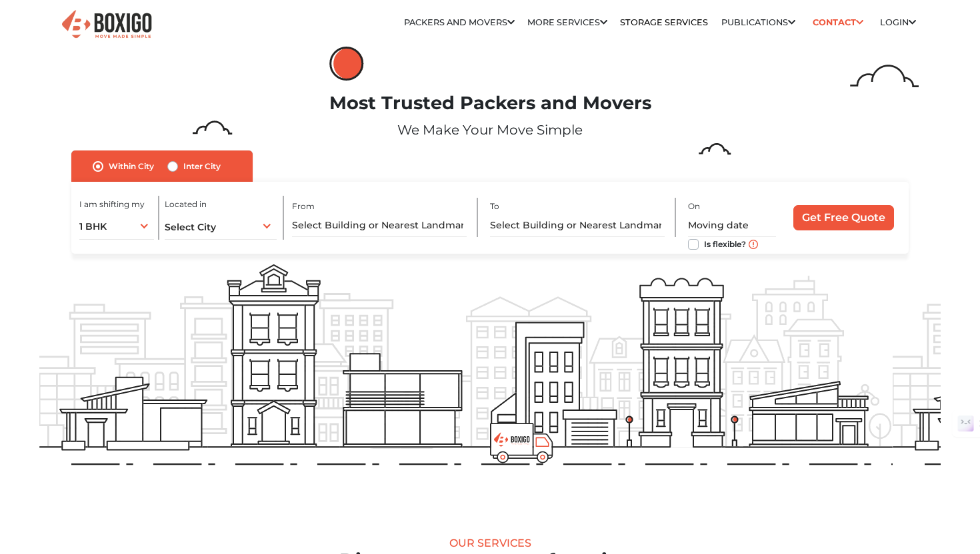 The image size is (980, 554). Describe the element at coordinates (838, 22) in the screenshot. I see `a: Contact` at that location.